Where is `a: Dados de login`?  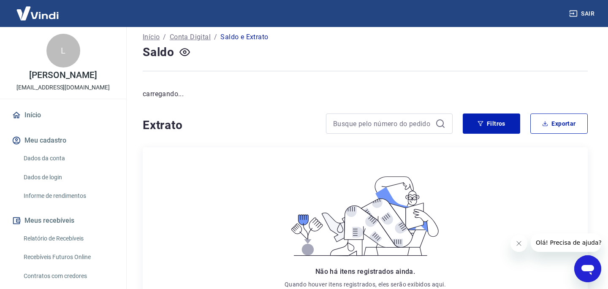
a: Dados de login is located at coordinates (68, 177).